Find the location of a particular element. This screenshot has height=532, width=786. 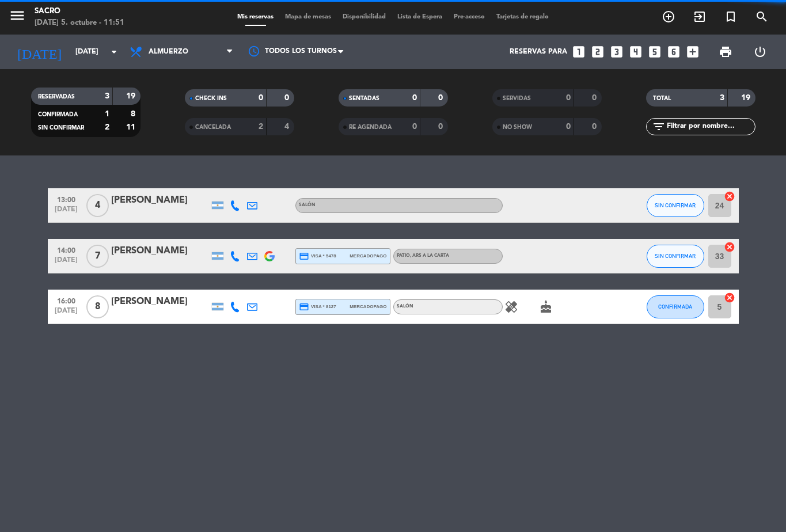

span: RE AGENDADA is located at coordinates (370, 127).